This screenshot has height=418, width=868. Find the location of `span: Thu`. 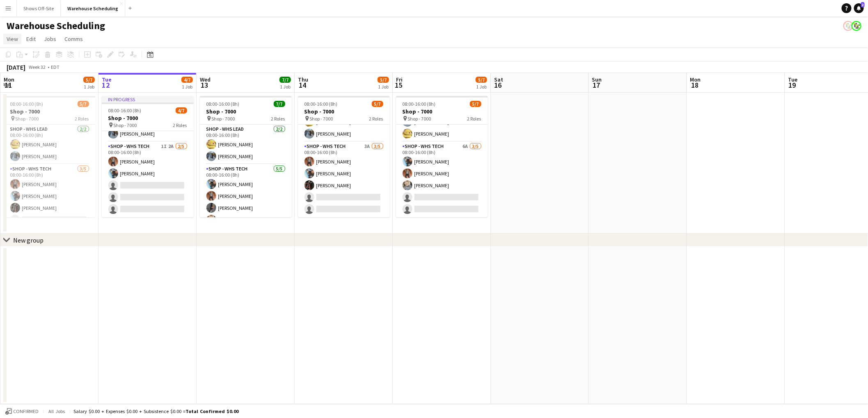

span: Thu is located at coordinates (303, 79).